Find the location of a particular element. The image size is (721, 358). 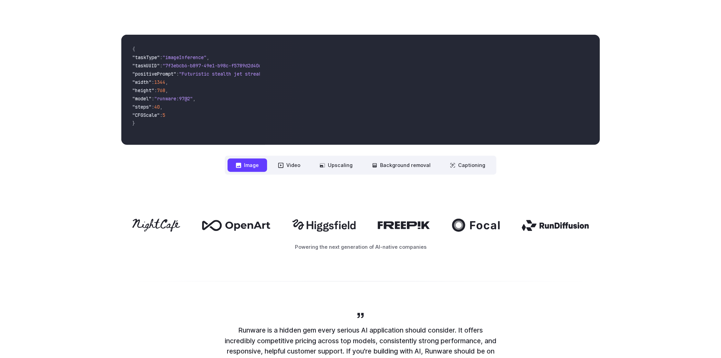

span: 768 is located at coordinates (161, 90).